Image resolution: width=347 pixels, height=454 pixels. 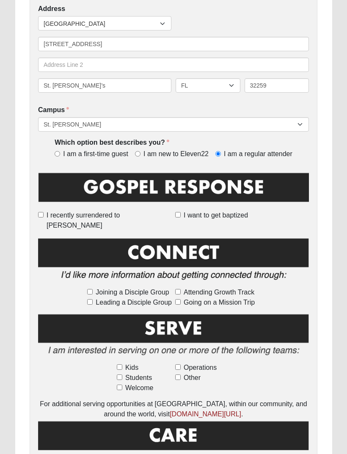 I want to click on span: I want to get baptized, so click(x=216, y=216).